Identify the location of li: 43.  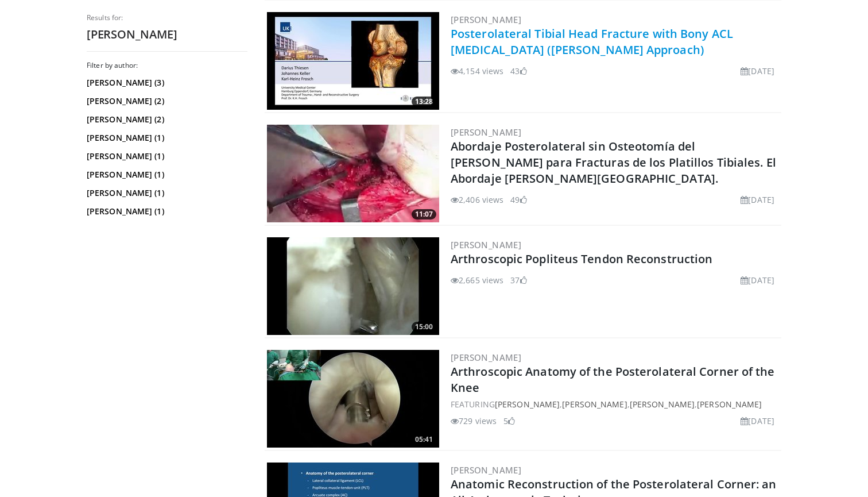
(518, 71).